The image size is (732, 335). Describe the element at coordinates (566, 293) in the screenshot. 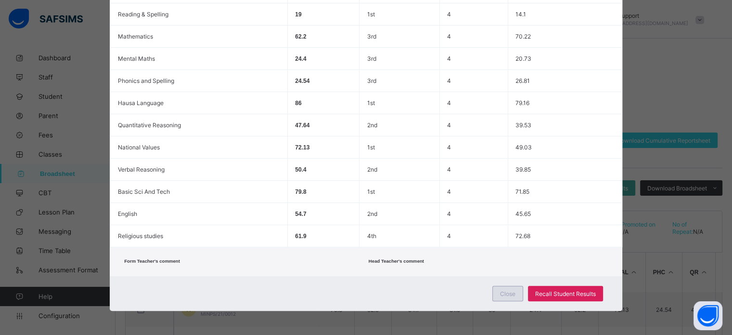

I see `span: Recall Student Results` at that location.